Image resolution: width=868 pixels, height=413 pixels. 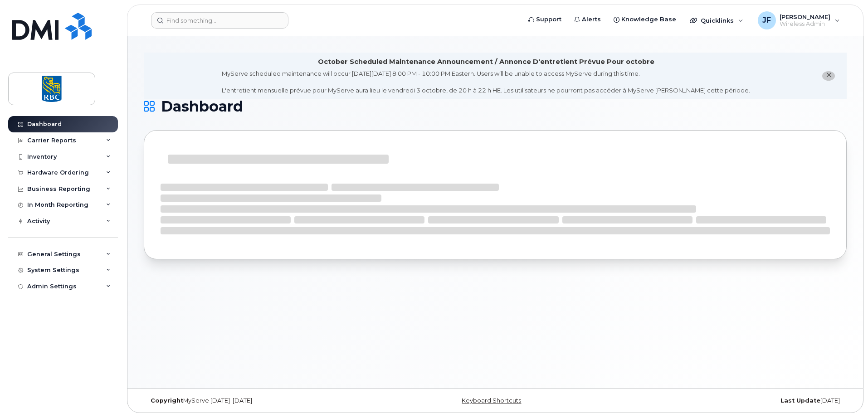 What do you see at coordinates (491, 401) in the screenshot?
I see `a: Keyboard Shortcuts` at bounding box center [491, 401].